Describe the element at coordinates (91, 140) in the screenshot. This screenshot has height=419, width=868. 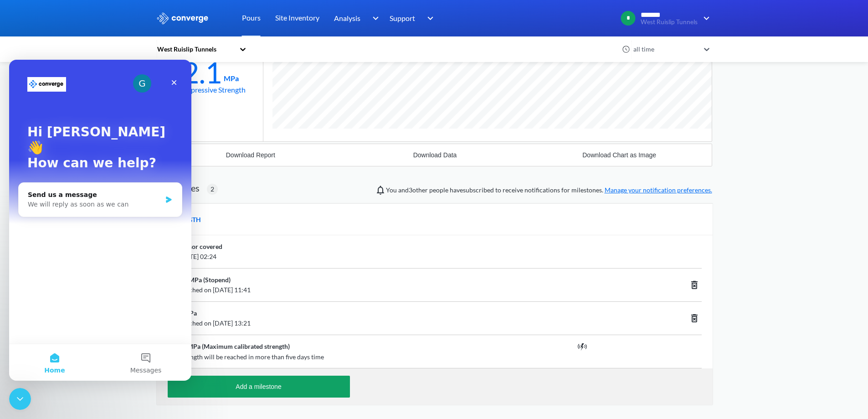
I see `div: Send us a messageWe will reply as soon as we can` at that location.